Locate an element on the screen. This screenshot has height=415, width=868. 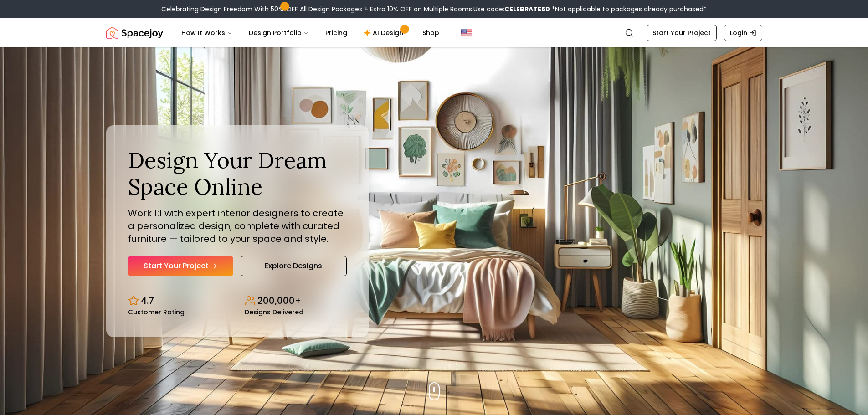
p: 200,000+ is located at coordinates (279, 301).